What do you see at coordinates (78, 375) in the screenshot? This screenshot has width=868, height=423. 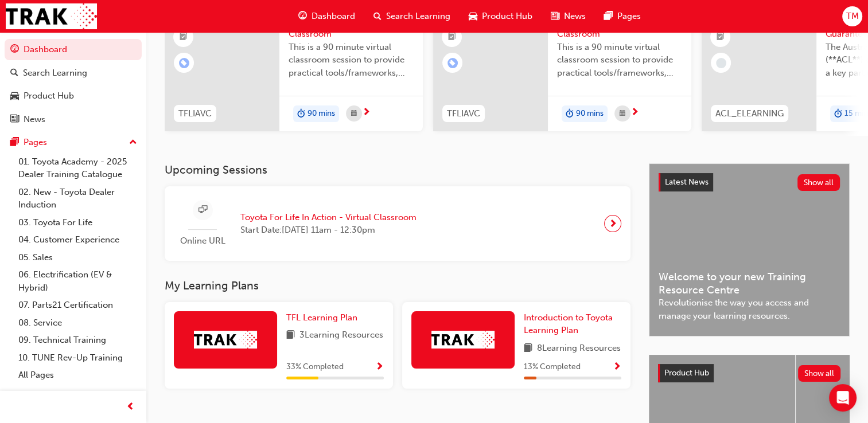 I see `a: All Pages` at bounding box center [78, 375].